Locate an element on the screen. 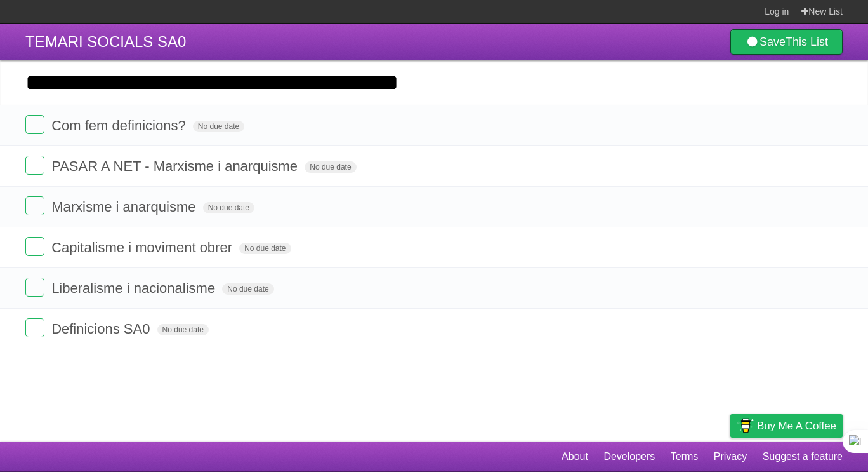  span: Marxisme i anarquisme is located at coordinates (125, 207).